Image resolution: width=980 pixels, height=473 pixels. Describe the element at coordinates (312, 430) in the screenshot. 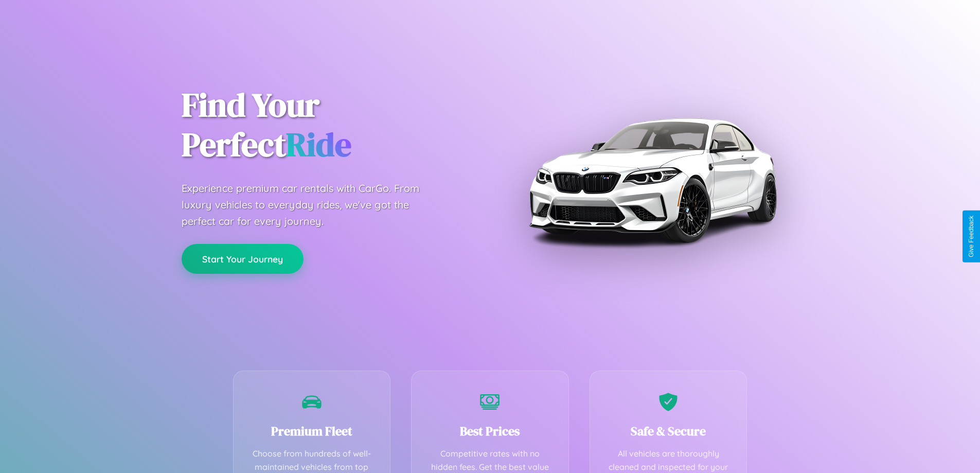

I see `h3: Premium Fleet` at that location.